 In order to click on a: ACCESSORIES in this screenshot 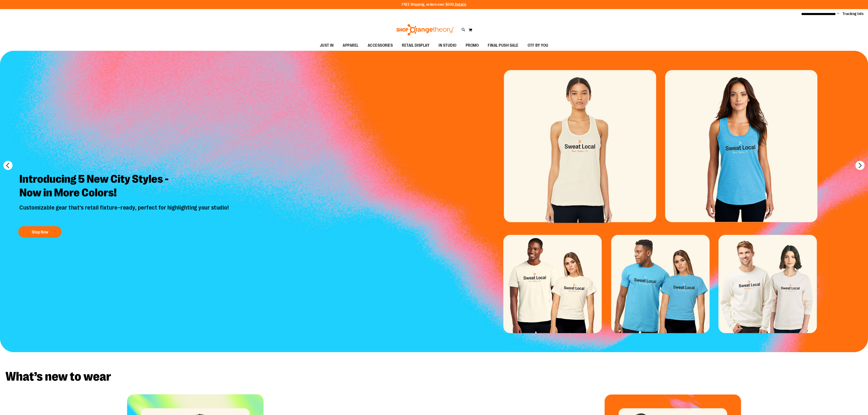, I will do `click(380, 46)`.